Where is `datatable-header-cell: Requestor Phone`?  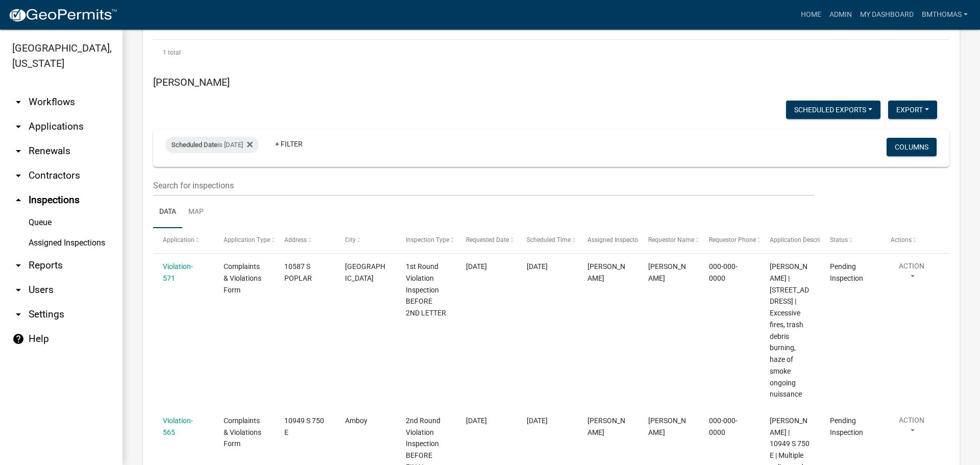
datatable-header-cell: Requestor Phone is located at coordinates (730, 241).